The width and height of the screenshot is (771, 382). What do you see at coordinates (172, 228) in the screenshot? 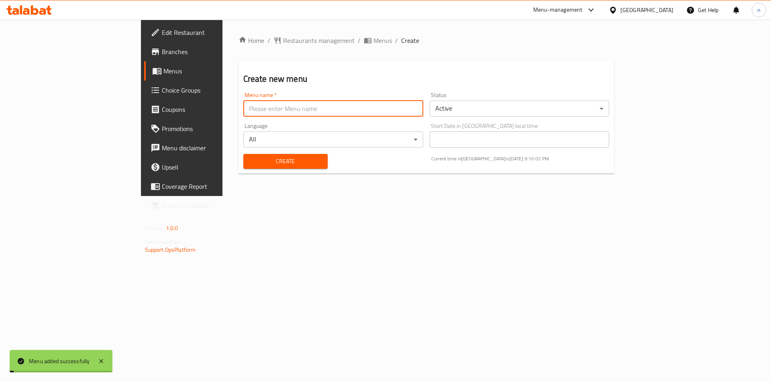
I see `span: 1.0.0` at bounding box center [172, 228].